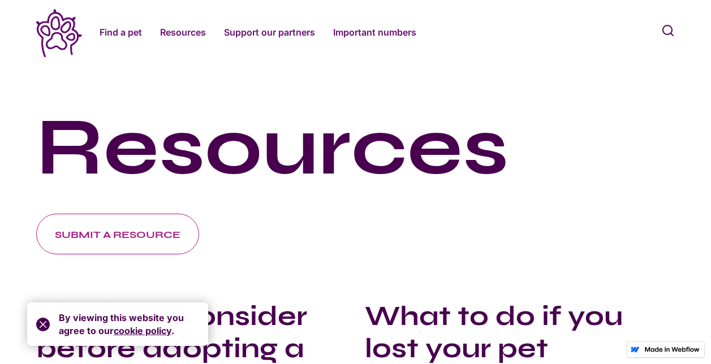  I want to click on a: cookie policy, so click(143, 331).